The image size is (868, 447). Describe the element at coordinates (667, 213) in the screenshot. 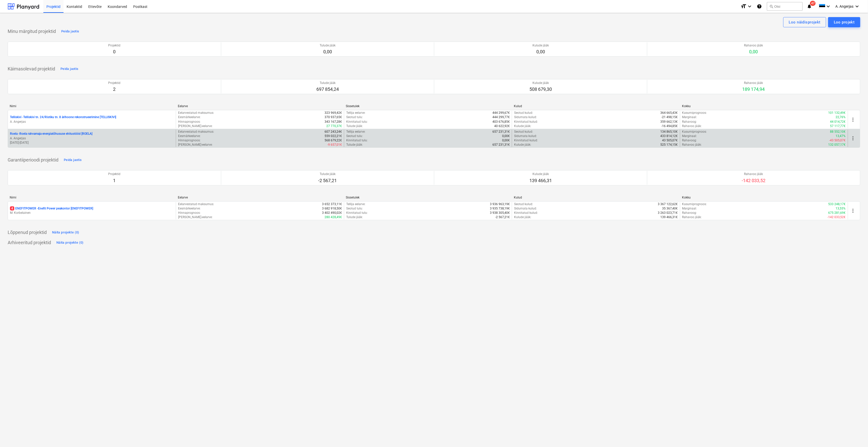

I see `p: 3 263 023,71€` at that location.